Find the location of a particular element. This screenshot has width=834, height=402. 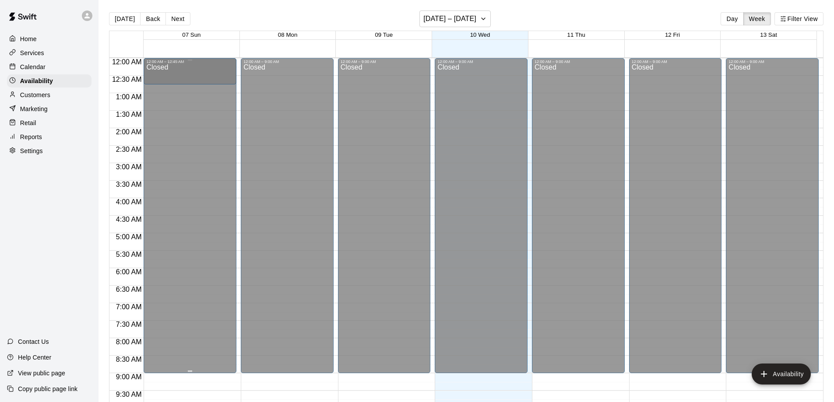

p: Availability is located at coordinates (36, 81).